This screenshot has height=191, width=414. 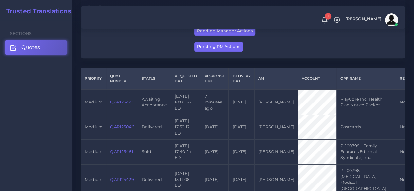 I want to click on th: Opp Name, so click(x=366, y=79).